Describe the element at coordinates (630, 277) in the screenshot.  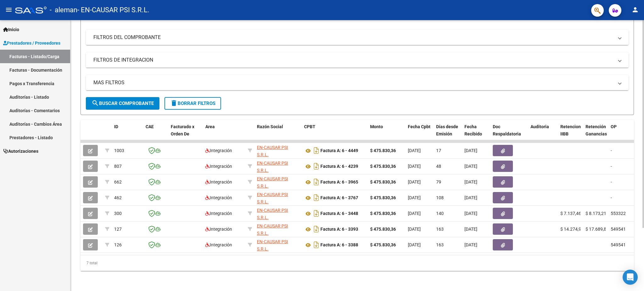
I see `div: Open Intercom Messenger` at that location.